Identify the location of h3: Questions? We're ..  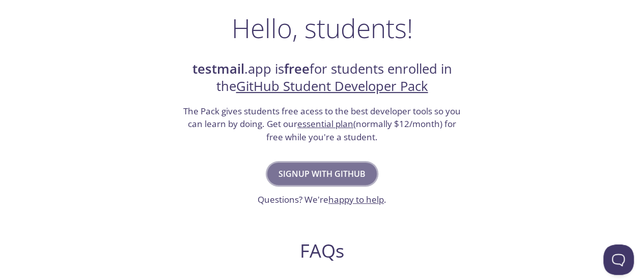
(322, 200).